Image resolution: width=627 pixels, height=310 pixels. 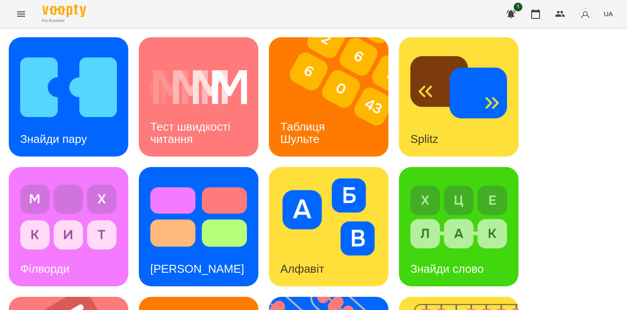 I want to click on img: Таблиця Шульте, so click(x=334, y=97).